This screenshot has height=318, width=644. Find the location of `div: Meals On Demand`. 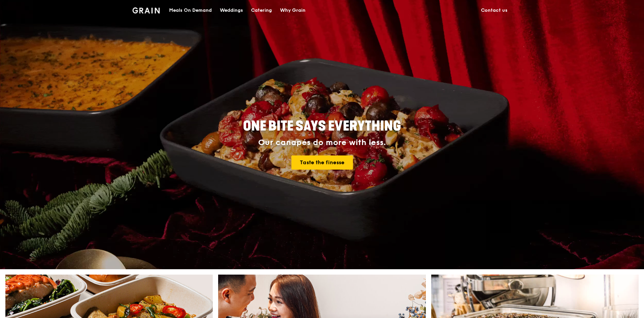

div: Meals On Demand is located at coordinates (190, 10).